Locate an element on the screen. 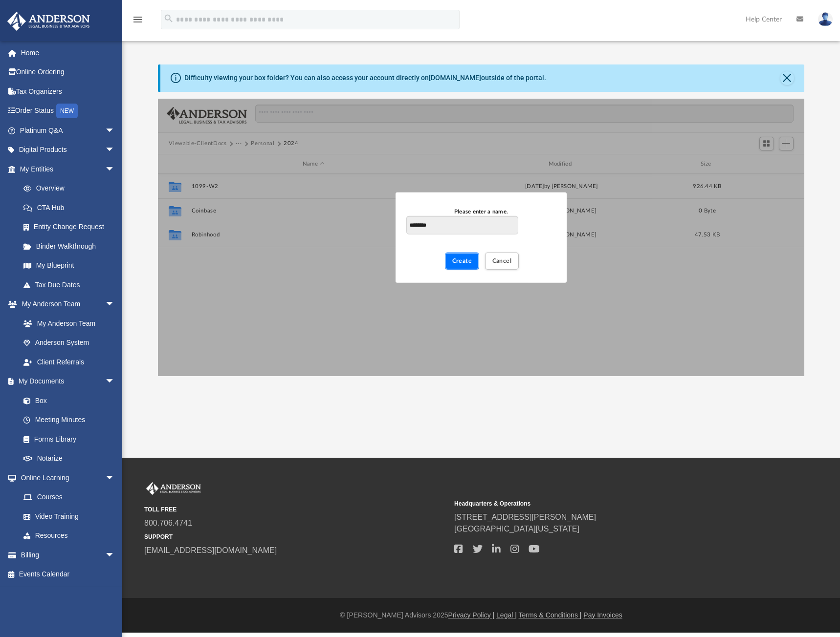 The image size is (840, 637). i: menu is located at coordinates (138, 19).